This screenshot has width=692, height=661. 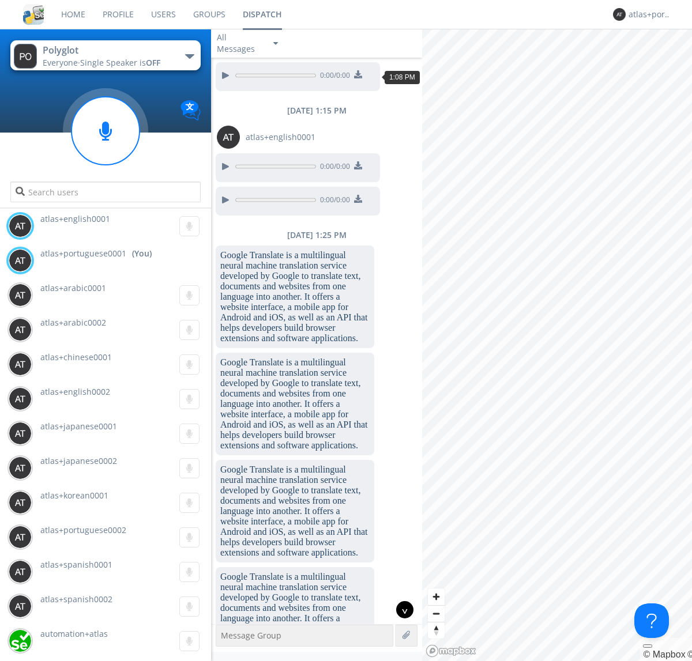 What do you see at coordinates (78, 461) in the screenshot?
I see `span: atlas+japanese0002` at bounding box center [78, 461].